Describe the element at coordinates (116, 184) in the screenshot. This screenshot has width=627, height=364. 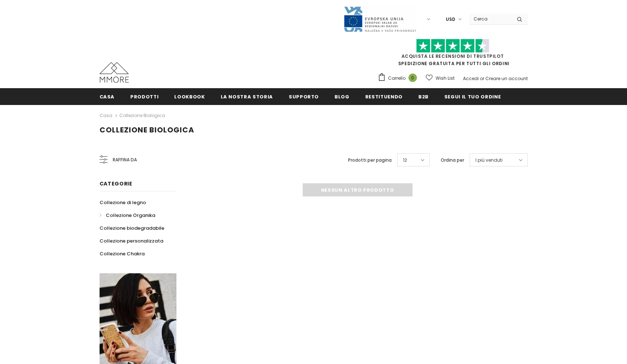
I see `span: Categorie` at that location.